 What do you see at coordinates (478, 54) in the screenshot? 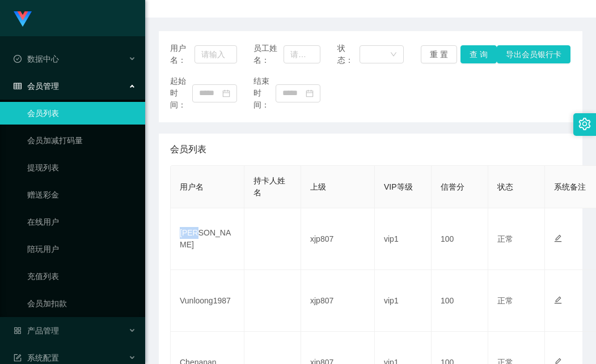
I see `button: 查 询` at bounding box center [478, 54].